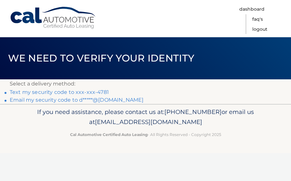  What do you see at coordinates (101, 58) in the screenshot?
I see `span: We need to verify your identity` at bounding box center [101, 58].